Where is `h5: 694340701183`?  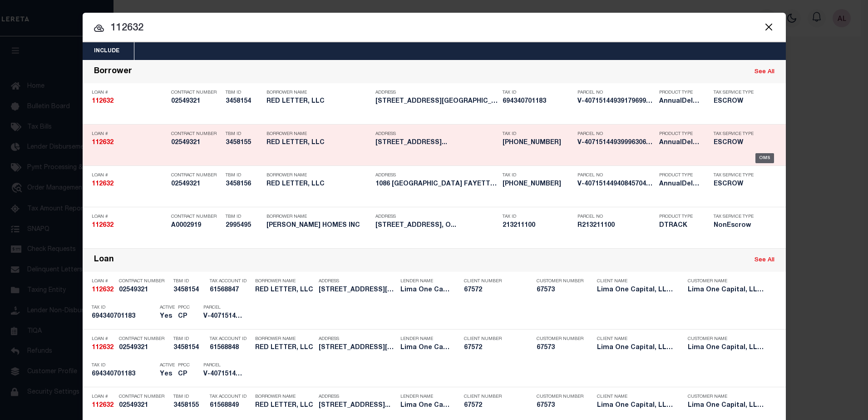 h5: 694340701183 is located at coordinates (123, 316).